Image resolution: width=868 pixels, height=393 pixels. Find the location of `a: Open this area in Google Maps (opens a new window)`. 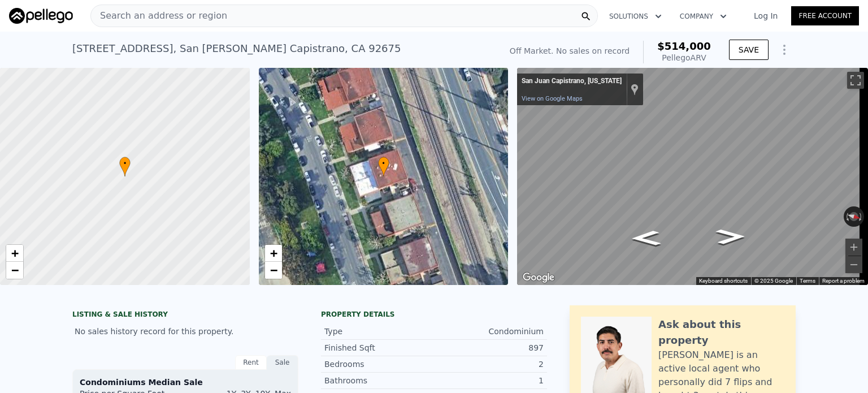

a: Open this area in Google Maps (opens a new window) is located at coordinates (539, 278).